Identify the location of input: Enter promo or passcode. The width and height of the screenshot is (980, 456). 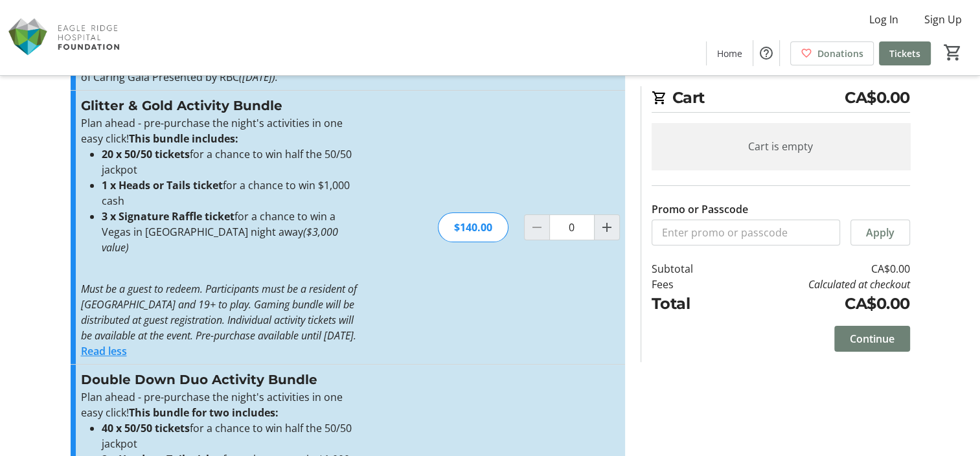
(745, 233).